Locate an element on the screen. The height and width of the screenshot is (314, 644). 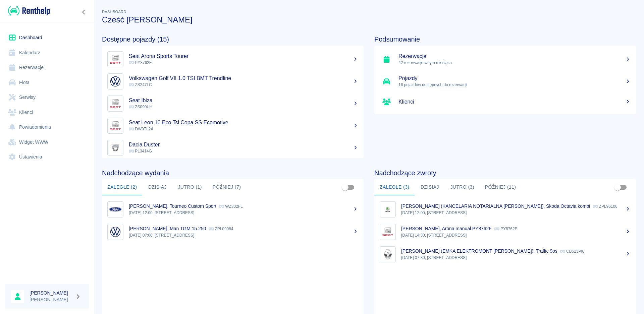
a: Renthelp logo is located at coordinates (28, 11).